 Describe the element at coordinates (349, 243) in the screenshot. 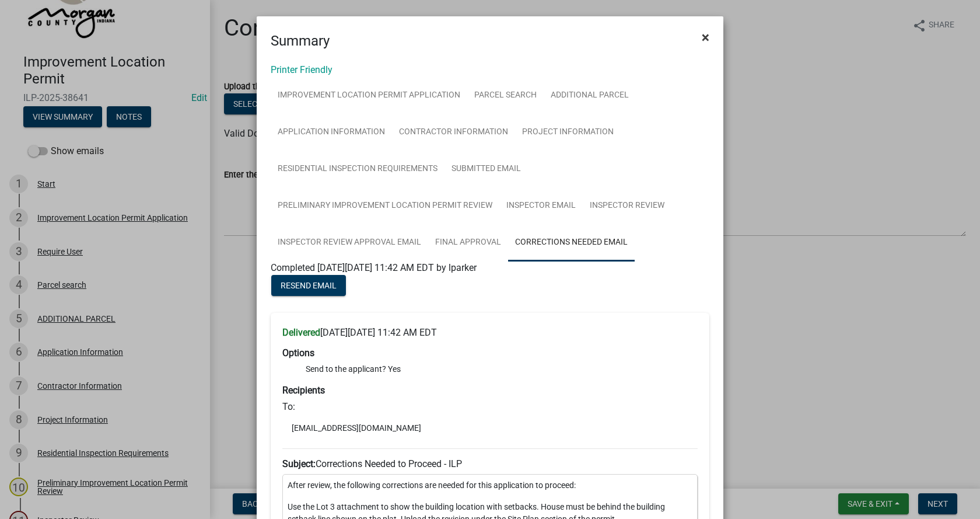

I see `a: Inspector Review Approval Email` at that location.